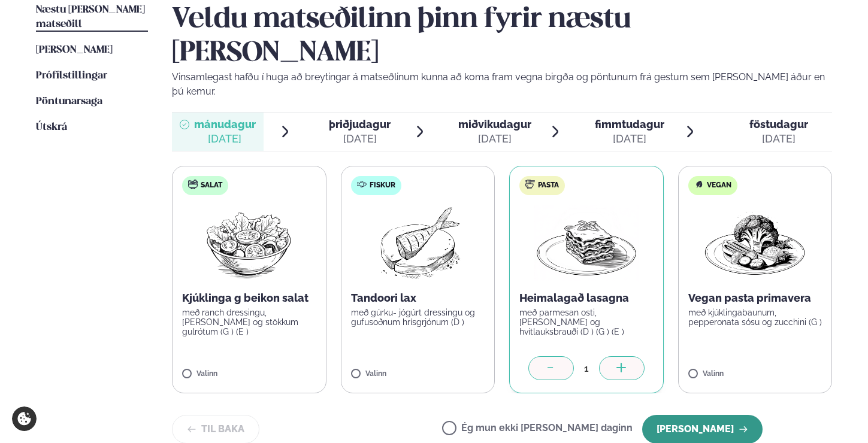 The height and width of the screenshot is (443, 868). What do you see at coordinates (755, 298) in the screenshot?
I see `p: Vegan pasta primavera` at bounding box center [755, 298].